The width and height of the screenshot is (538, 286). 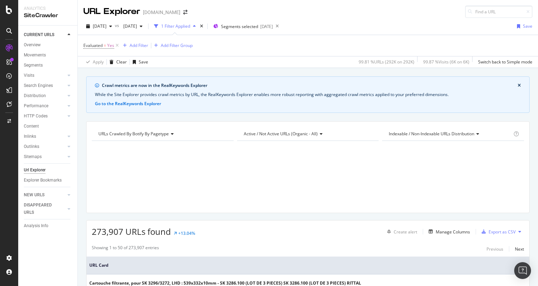 What do you see at coordinates (308, 134) in the screenshot?
I see `h4: Active / Not Active URLs` at bounding box center [308, 134].